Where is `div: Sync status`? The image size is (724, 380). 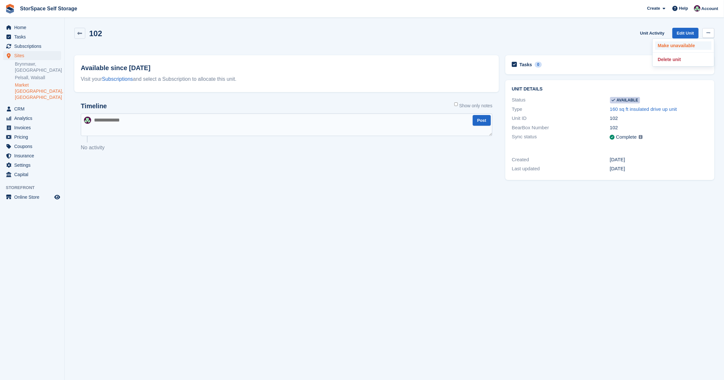 div: Sync status is located at coordinates (561, 137).